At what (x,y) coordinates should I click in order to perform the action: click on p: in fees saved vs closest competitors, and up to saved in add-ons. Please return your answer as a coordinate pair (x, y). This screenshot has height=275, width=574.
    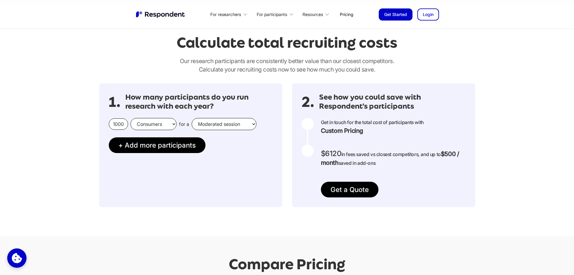
    Looking at the image, I should click on (393, 158).